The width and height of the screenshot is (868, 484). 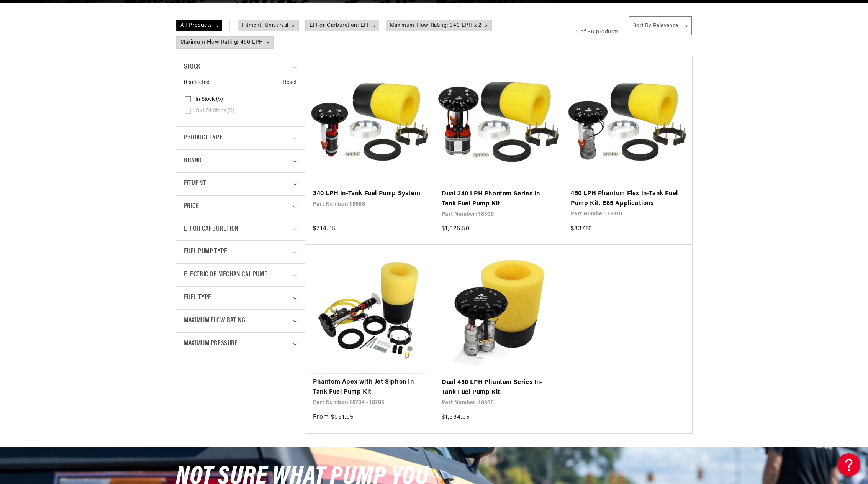 I want to click on summary: Product type (0 selected), so click(x=241, y=138).